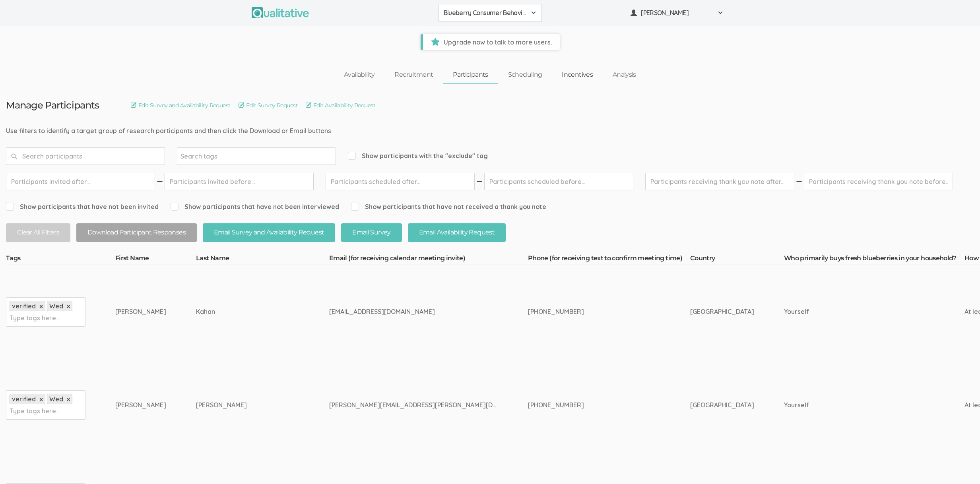 The width and height of the screenshot is (980, 484). Describe the element at coordinates (525, 74) in the screenshot. I see `a: Scheduling` at that location.